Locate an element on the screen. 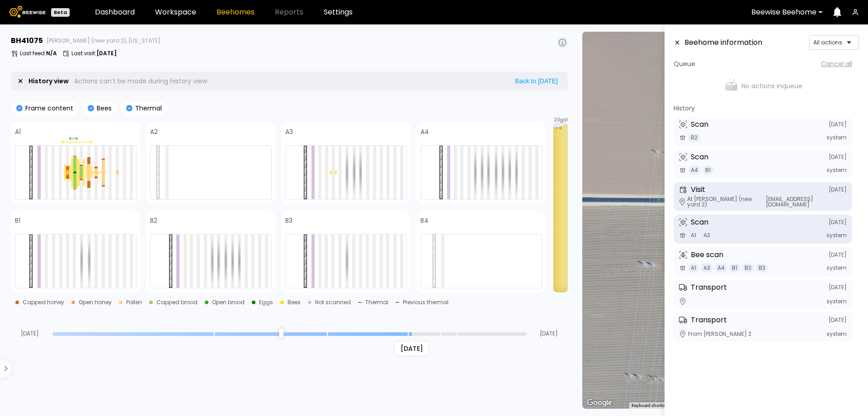 The image size is (868, 416). h3: Bee scan is located at coordinates (707, 255).